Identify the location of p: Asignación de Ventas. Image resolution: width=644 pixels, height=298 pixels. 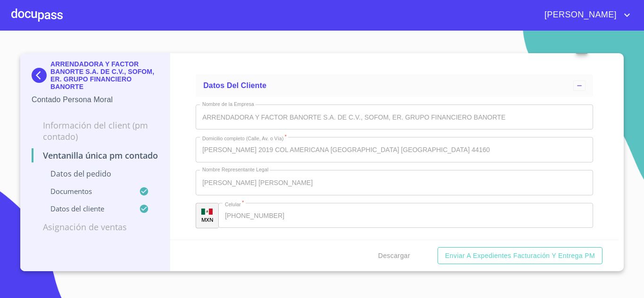
(95, 227).